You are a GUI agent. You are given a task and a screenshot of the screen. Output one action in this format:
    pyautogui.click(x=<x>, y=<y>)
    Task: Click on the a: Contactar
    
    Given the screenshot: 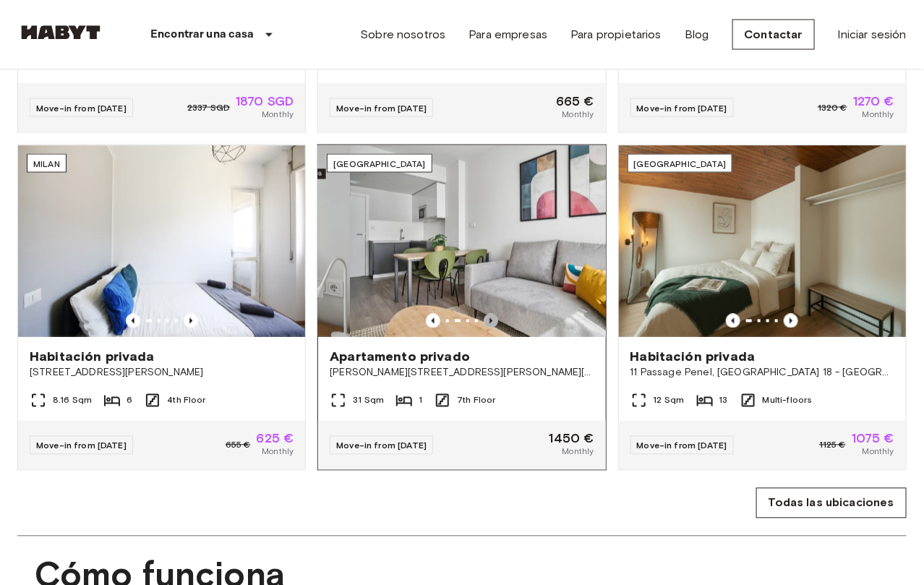 What is the action you would take?
    pyautogui.click(x=774, y=35)
    